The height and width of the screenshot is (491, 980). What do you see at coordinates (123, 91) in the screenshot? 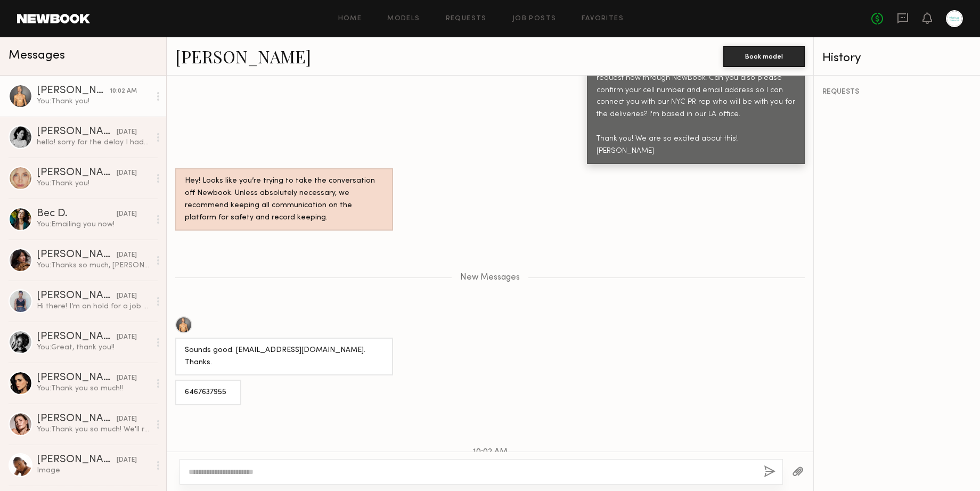
I see `div: 10:02 AM` at bounding box center [123, 91].